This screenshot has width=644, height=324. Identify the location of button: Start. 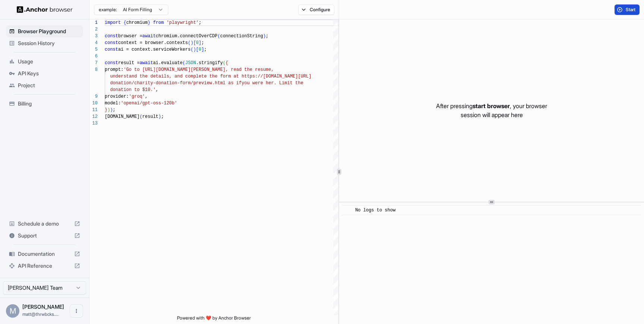
(627, 10).